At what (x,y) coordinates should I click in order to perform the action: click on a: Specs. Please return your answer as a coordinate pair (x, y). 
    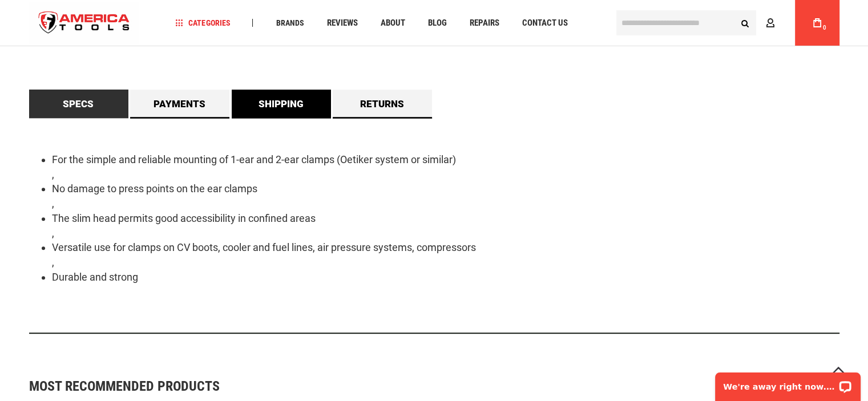
    Looking at the image, I should click on (79, 104).